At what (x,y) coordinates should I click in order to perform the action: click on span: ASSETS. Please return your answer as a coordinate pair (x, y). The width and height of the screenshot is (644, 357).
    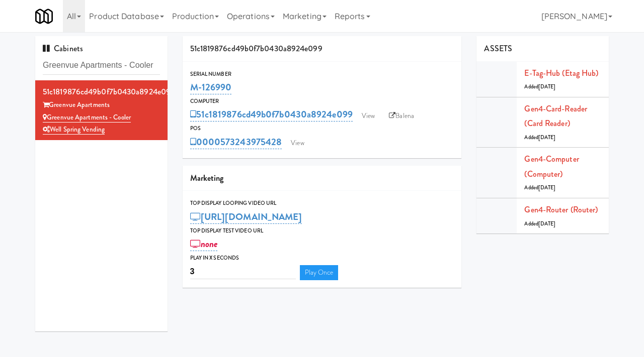
    Looking at the image, I should click on (498, 48).